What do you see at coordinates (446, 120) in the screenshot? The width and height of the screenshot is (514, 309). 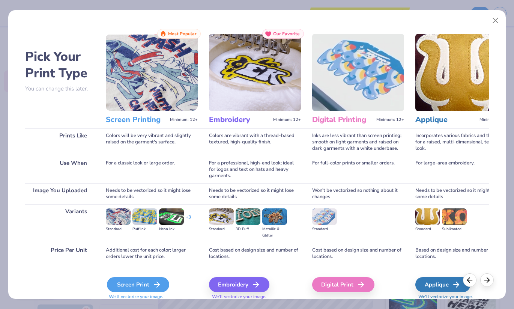 I see `h3: Applique` at bounding box center [446, 120].